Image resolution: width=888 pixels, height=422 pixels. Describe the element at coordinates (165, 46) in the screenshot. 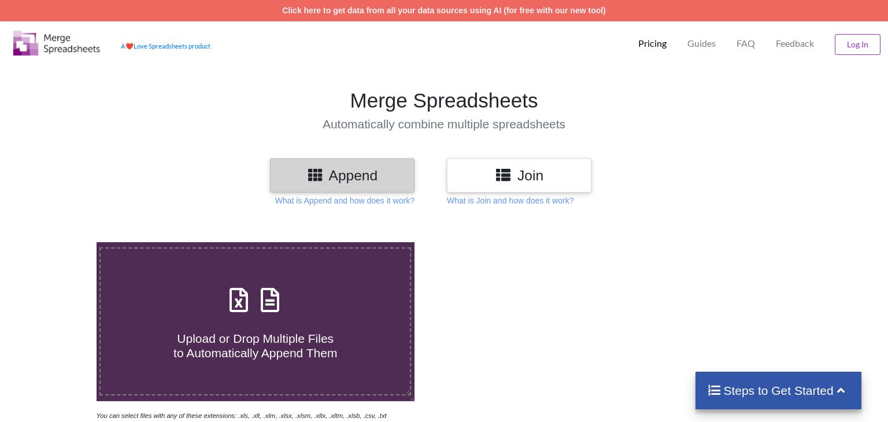

I see `a: AheartLove Spreadsheets product` at that location.